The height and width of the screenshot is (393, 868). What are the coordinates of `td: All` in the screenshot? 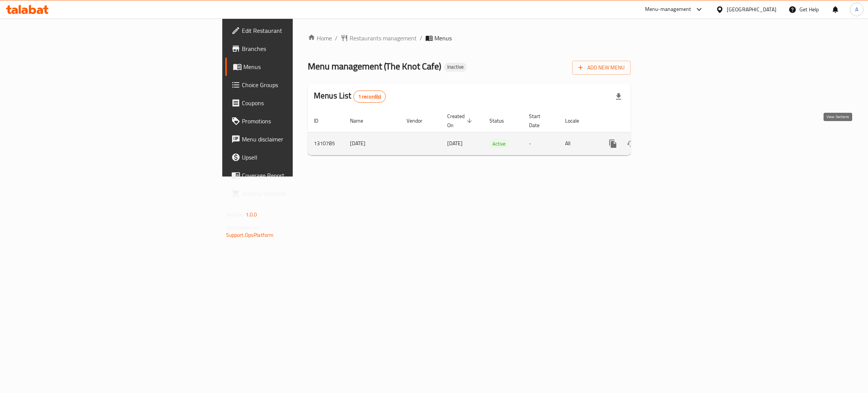 It's located at (578, 143).